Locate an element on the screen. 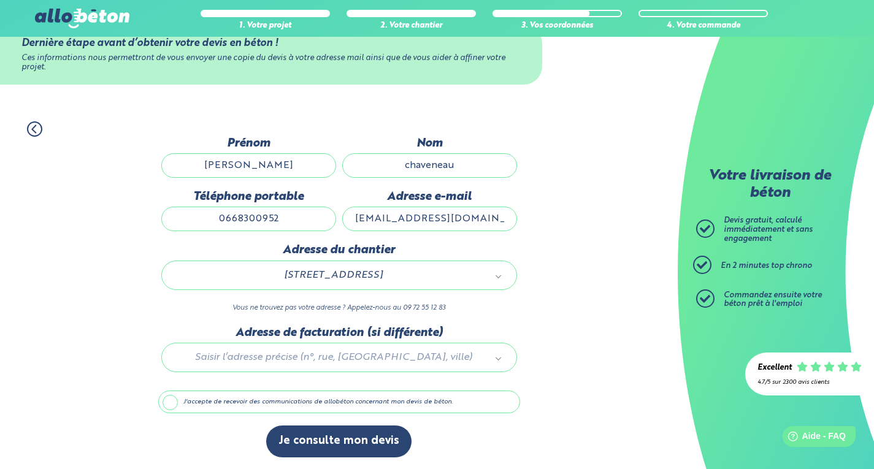 The image size is (874, 469). div: 2. Votre chantier is located at coordinates (411, 26).